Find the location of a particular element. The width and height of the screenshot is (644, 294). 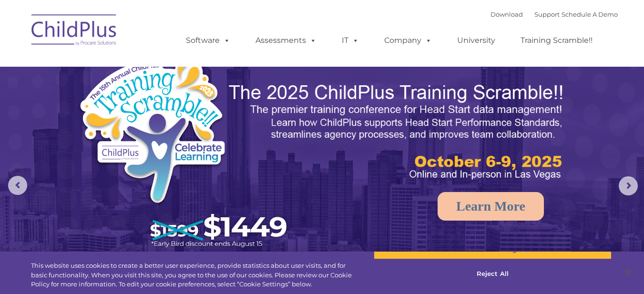

span: Phone number is located at coordinates (152, 105).